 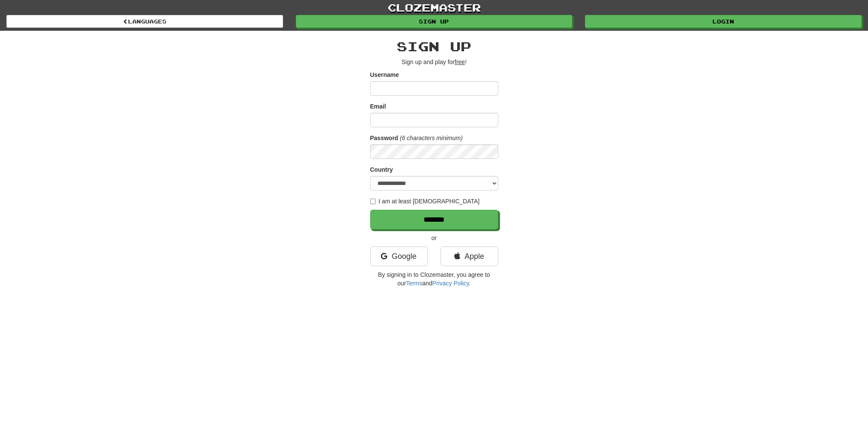 I want to click on label: Email, so click(x=378, y=106).